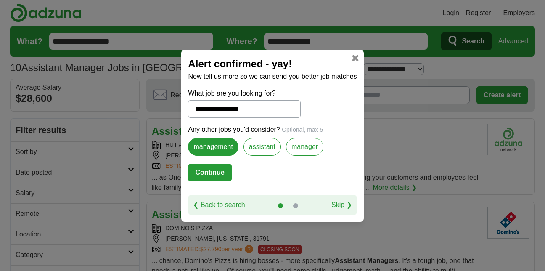  Describe the element at coordinates (244, 93) in the screenshot. I see `label: What job are you looking for?` at that location.